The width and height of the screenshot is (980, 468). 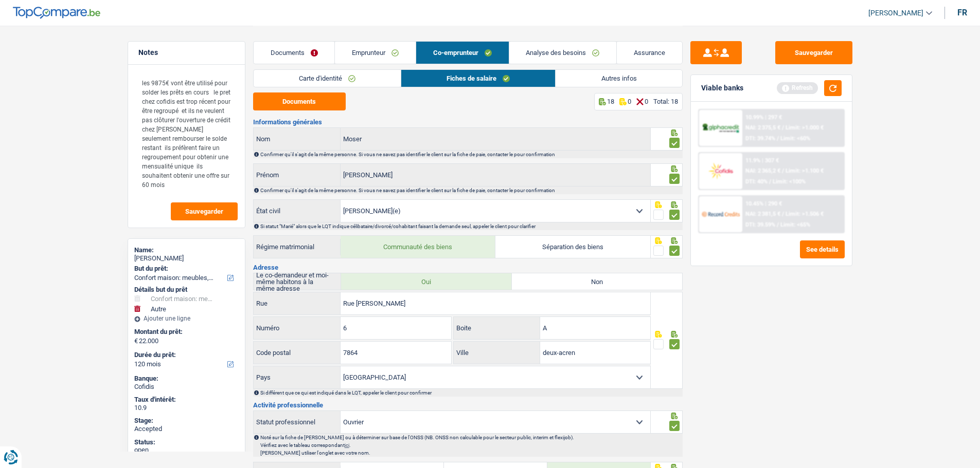 What do you see at coordinates (298, 247) in the screenshot?
I see `label: Régime matrimonial` at bounding box center [298, 247].